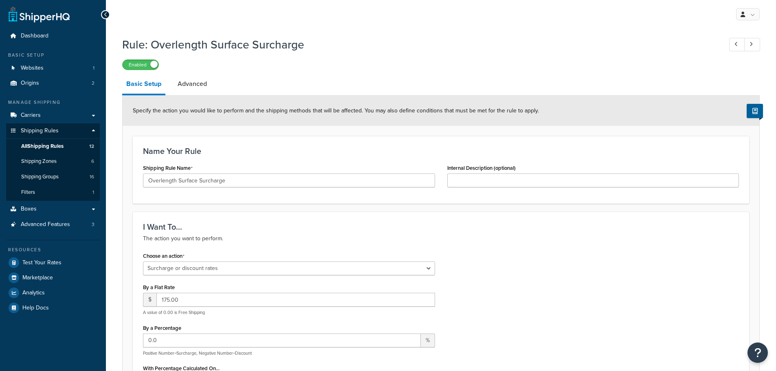 Image resolution: width=776 pixels, height=371 pixels. Describe the element at coordinates (53, 68) in the screenshot. I see `a: Websites1` at that location.